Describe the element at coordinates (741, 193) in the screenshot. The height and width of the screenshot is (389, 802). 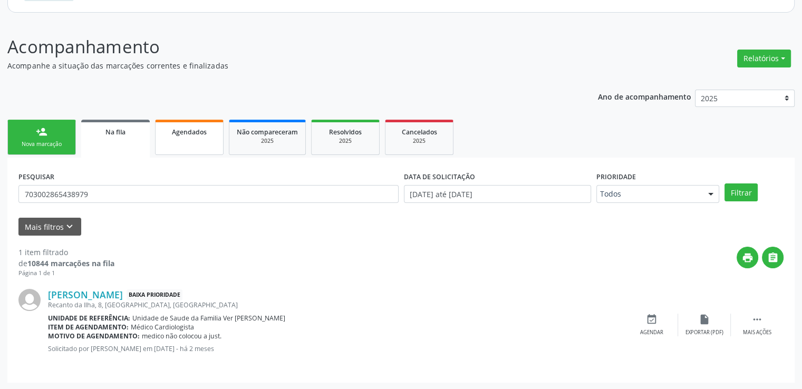
I see `button: Filtrar` at that location.